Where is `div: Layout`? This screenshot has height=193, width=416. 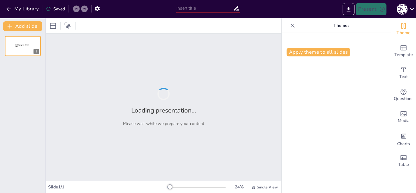
div: Layout is located at coordinates (53, 26).